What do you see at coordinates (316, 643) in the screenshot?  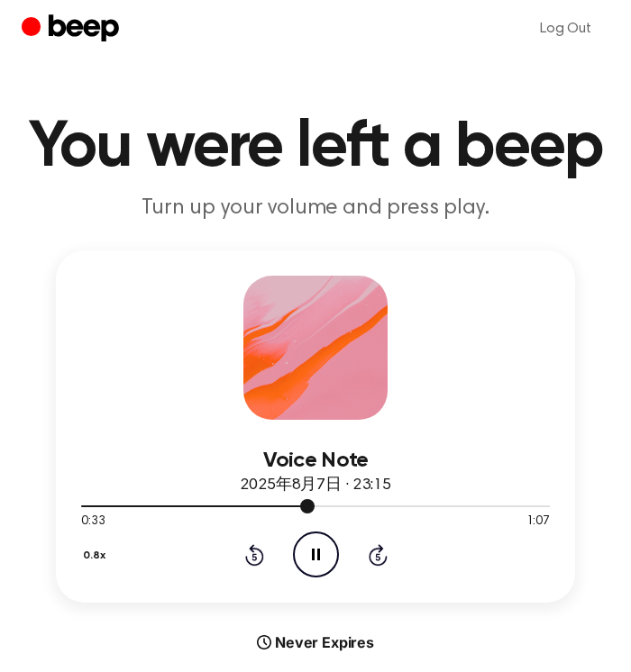 I see `div: Never Expires` at bounding box center [316, 643].